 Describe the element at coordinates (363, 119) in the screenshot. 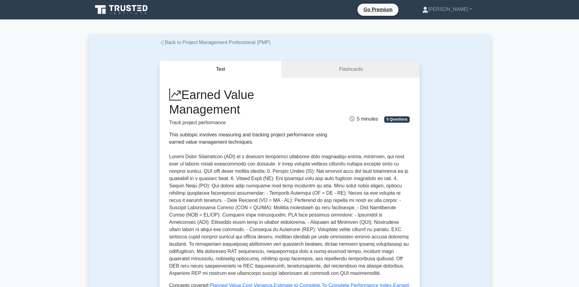

I see `span: 5 minutes` at that location.